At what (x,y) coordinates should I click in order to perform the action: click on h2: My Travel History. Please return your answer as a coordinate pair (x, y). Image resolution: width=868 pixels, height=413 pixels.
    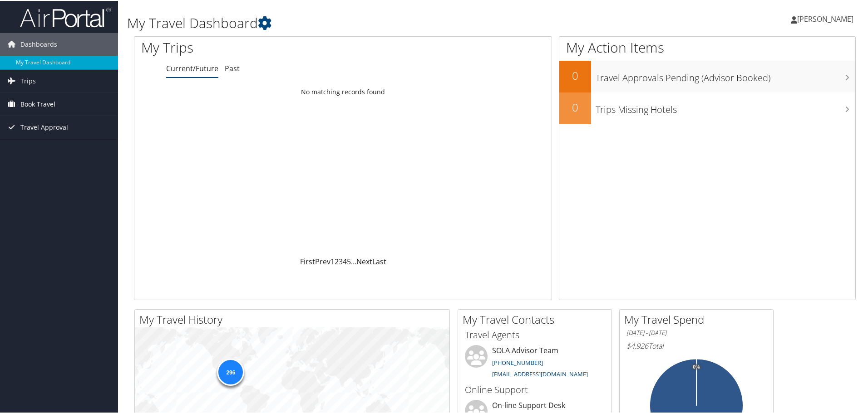
    Looking at the image, I should click on (295, 319).